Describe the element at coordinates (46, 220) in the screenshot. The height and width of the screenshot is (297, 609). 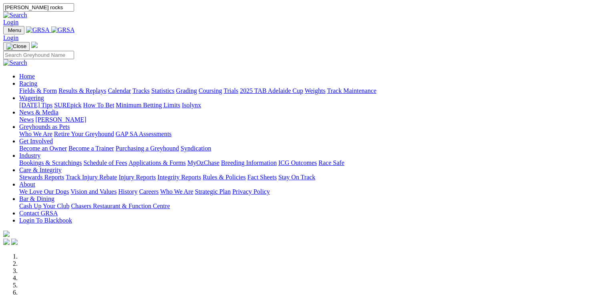
I see `a: Login To Blackbook` at that location.